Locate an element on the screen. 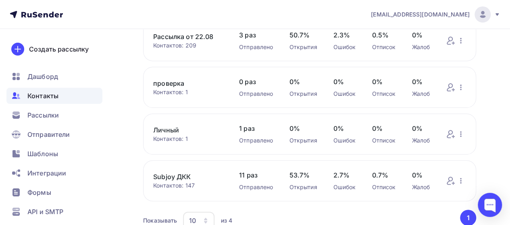 The height and width of the screenshot is (225, 510). a: Шаблоны is located at coordinates (54, 154).